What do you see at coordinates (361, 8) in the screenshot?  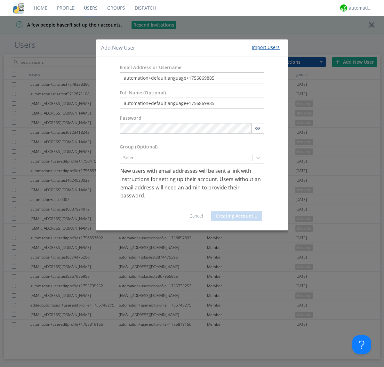 I see `div: automation+atlas` at bounding box center [361, 8].